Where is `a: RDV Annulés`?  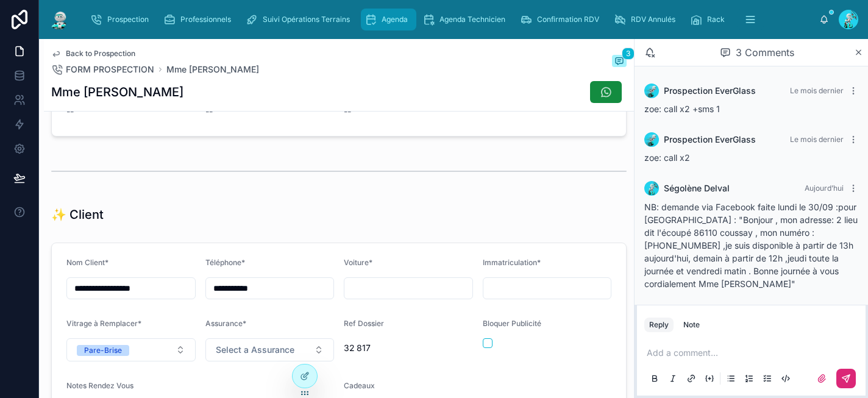 a: RDV Annulés is located at coordinates (647, 19).